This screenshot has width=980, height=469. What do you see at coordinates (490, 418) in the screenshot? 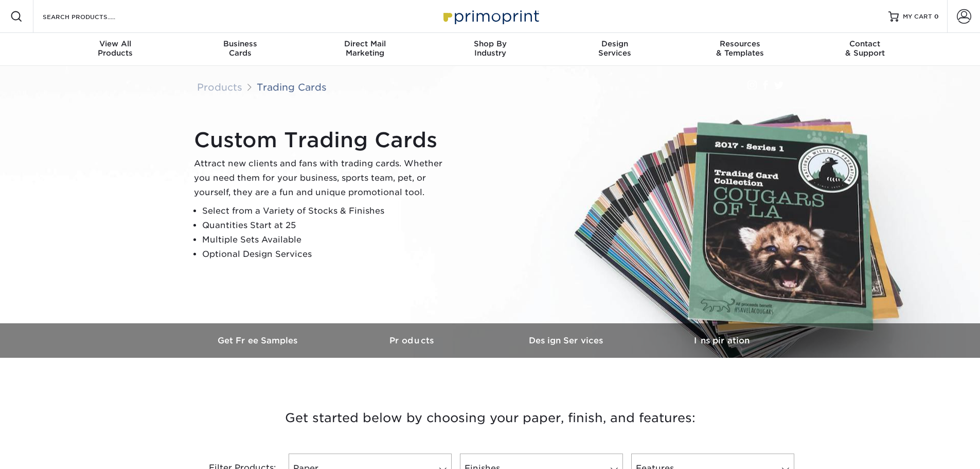
I see `h3: Get started below by choosing your paper, finish, and features:` at bounding box center [490, 418].